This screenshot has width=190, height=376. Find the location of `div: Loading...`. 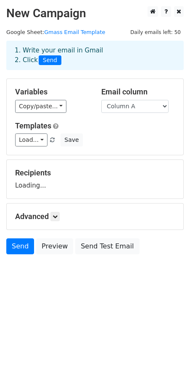

div: Loading... is located at coordinates (95, 179).